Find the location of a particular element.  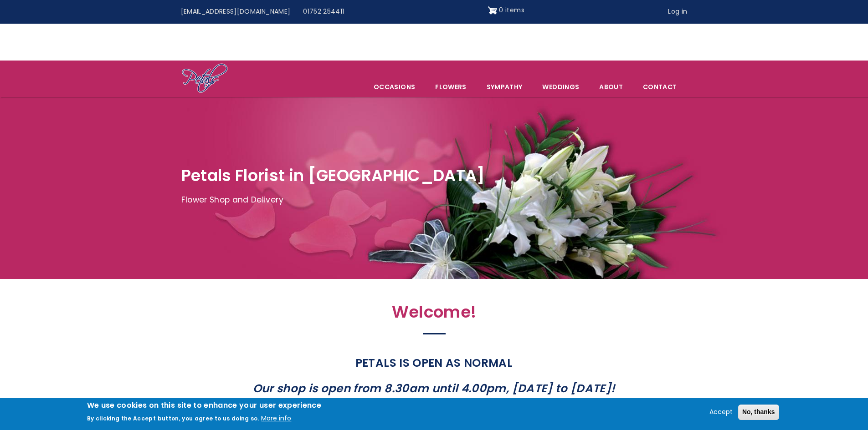

h2: Welcome! is located at coordinates (434, 314).